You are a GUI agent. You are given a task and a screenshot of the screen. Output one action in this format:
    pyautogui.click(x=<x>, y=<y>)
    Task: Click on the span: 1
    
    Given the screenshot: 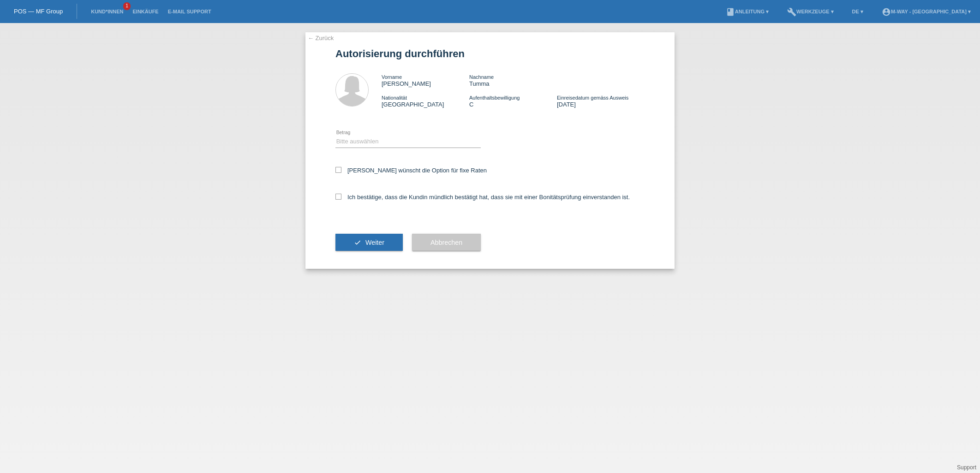 What is the action you would take?
    pyautogui.click(x=127, y=6)
    